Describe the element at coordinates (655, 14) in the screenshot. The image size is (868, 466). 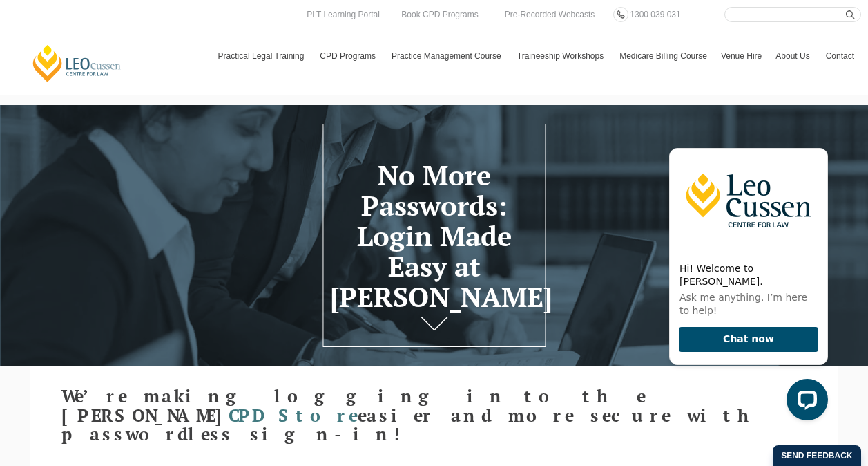
I see `span: 1300 039 031` at that location.